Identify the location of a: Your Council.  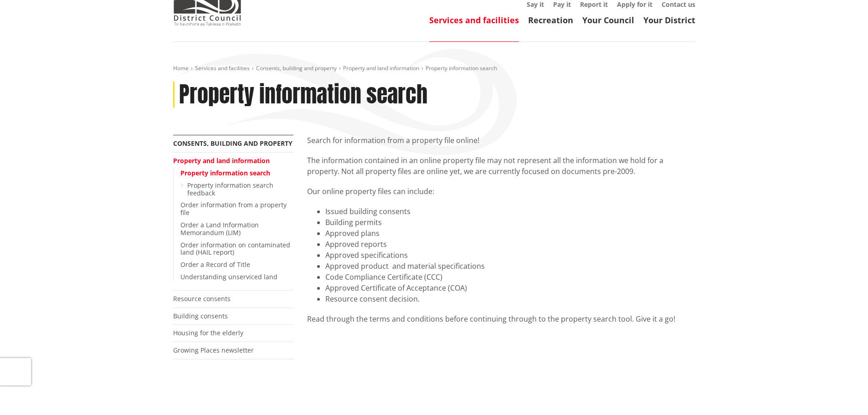
(609, 20).